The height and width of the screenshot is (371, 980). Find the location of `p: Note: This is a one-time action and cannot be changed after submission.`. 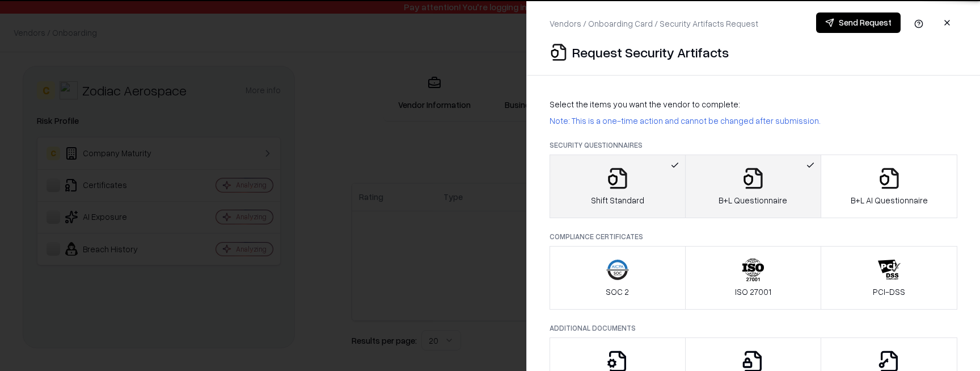

p: Note: This is a one-time action and cannot be changed after submission. is located at coordinates (753, 121).